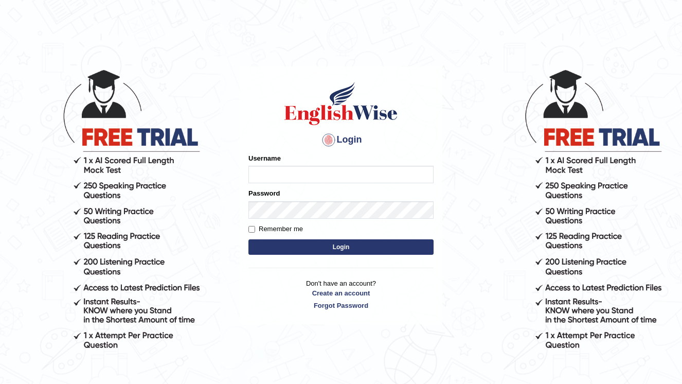 The width and height of the screenshot is (682, 384). Describe the element at coordinates (341, 103) in the screenshot. I see `img: Logo of English Wise sign in for intelligent practice with AI` at that location.